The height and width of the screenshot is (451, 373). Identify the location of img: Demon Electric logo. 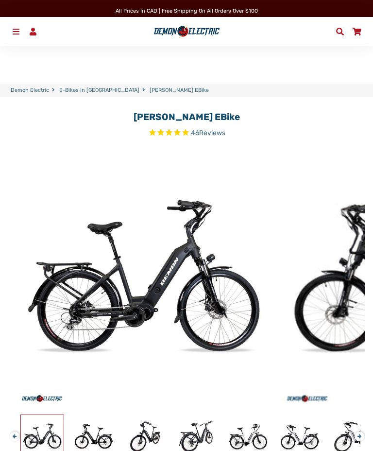
(187, 32).